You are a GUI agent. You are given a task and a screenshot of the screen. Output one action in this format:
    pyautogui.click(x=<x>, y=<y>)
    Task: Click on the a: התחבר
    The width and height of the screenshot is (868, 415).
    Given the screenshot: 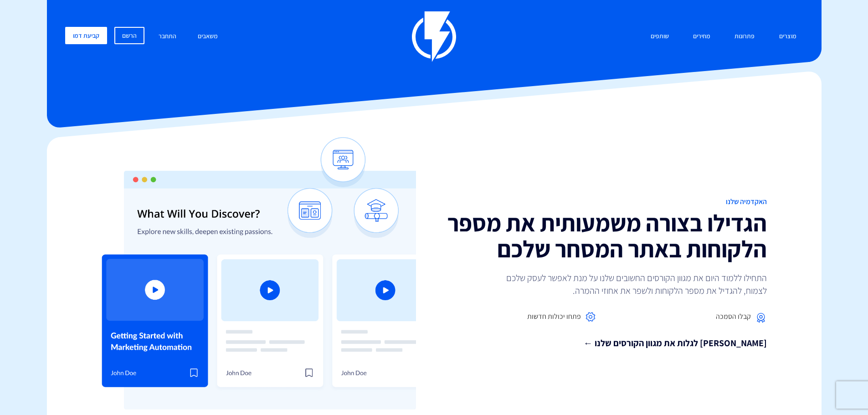 What is the action you would take?
    pyautogui.click(x=167, y=36)
    